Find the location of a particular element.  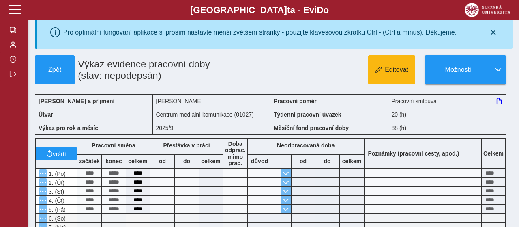

button: Editovat is located at coordinates (392, 70).